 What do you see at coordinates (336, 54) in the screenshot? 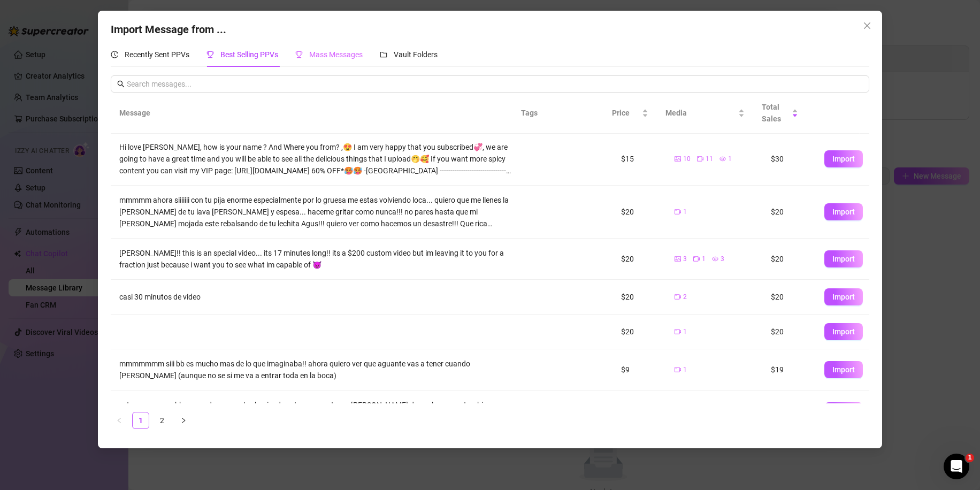
I see `span: Mass Messages` at bounding box center [336, 54].